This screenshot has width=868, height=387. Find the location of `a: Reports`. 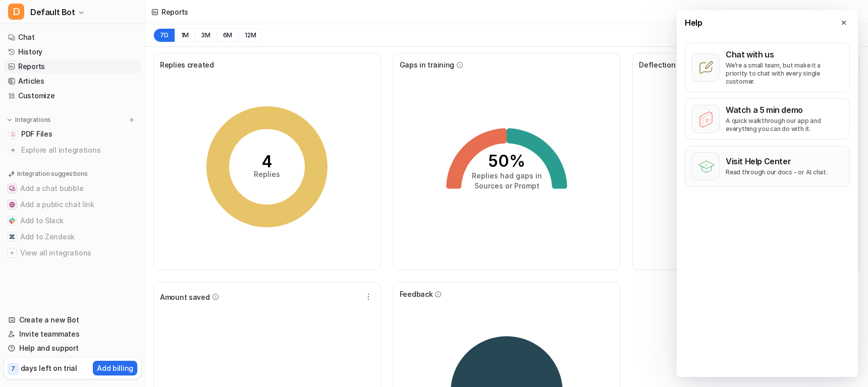

a: Reports is located at coordinates (72, 67).